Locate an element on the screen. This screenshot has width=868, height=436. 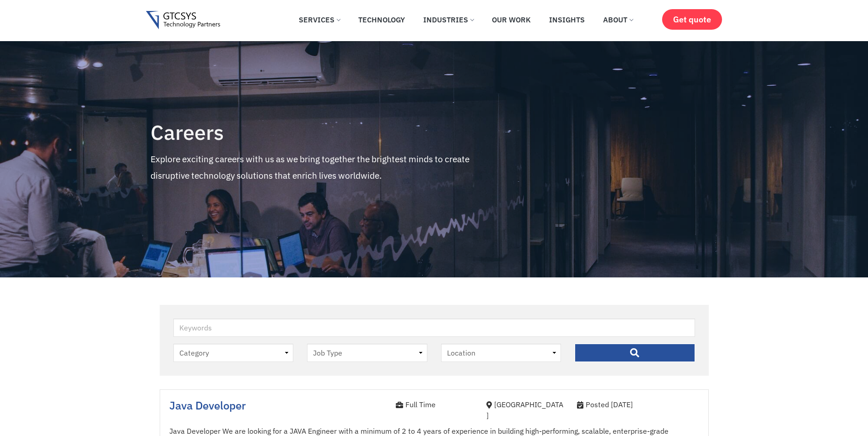
a: Industries is located at coordinates (448, 20).